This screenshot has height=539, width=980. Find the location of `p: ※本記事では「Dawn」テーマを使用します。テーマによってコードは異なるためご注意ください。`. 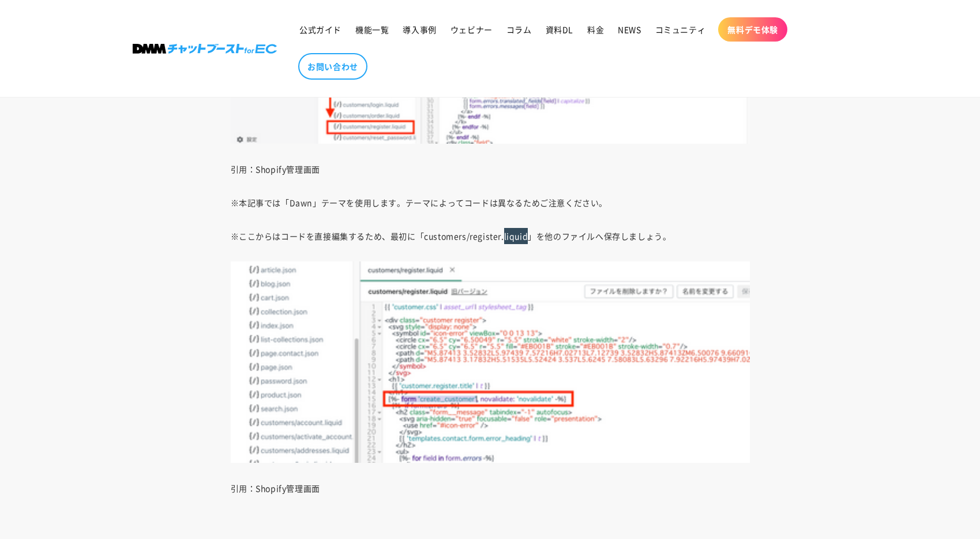

p: ※本記事では「Dawn」テーマを使用します。テーマによってコードは異なるためご注意ください。 is located at coordinates (490, 203).